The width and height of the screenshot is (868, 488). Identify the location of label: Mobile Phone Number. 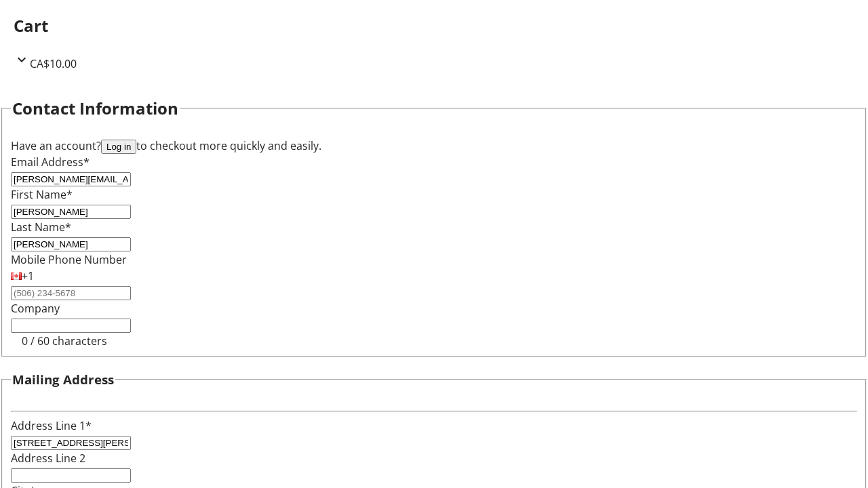
(69, 259).